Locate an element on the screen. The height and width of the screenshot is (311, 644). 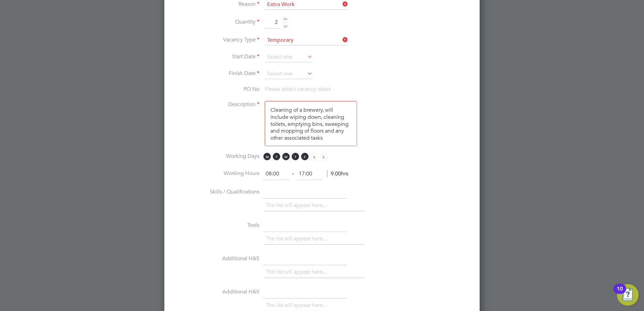
button: Open Resource Center, 10 new notifications is located at coordinates (628, 295).